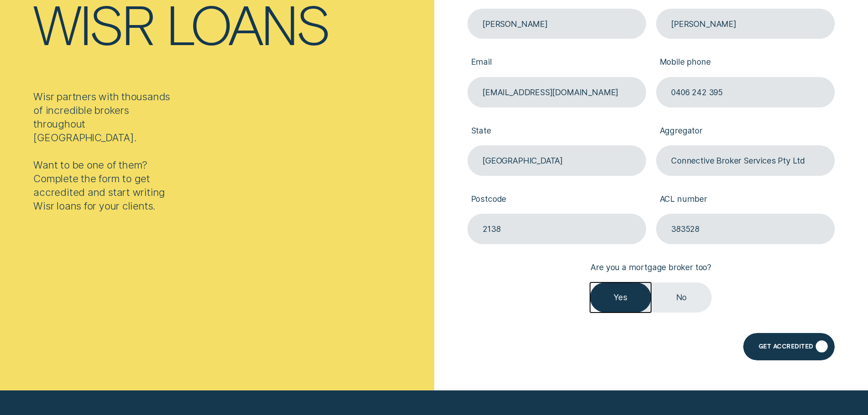 The width and height of the screenshot is (868, 415). I want to click on label: State, so click(556, 131).